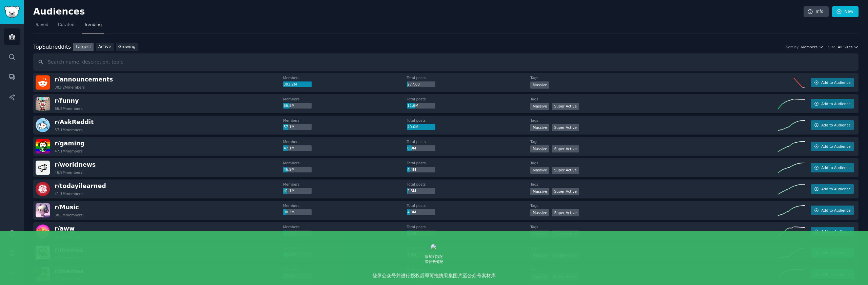  I want to click on div: Size, so click(832, 47).